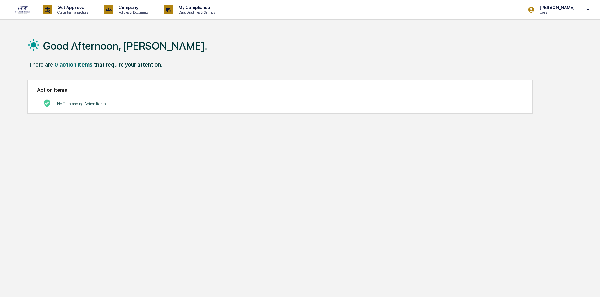 The image size is (600, 297). I want to click on div: 0 action items, so click(73, 64).